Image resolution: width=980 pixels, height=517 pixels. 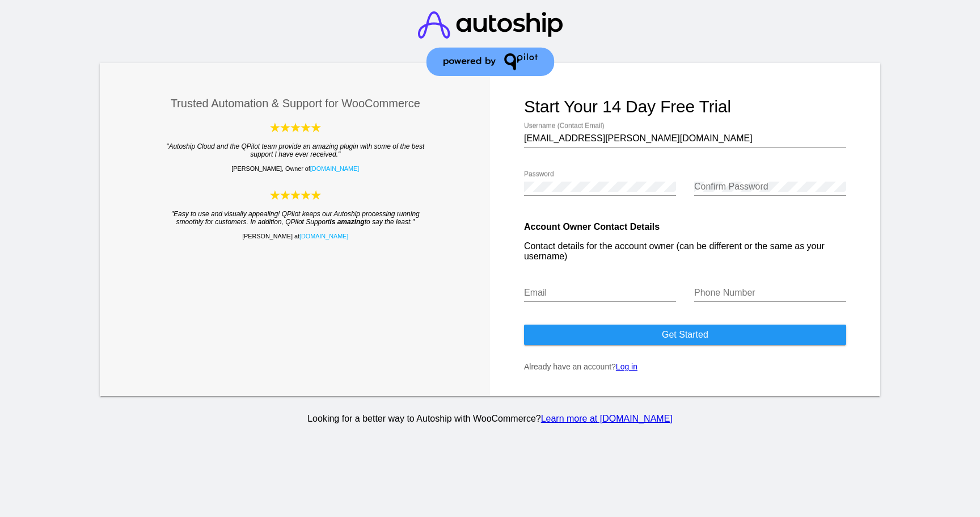 What do you see at coordinates (627, 366) in the screenshot?
I see `a: Log in` at bounding box center [627, 366].